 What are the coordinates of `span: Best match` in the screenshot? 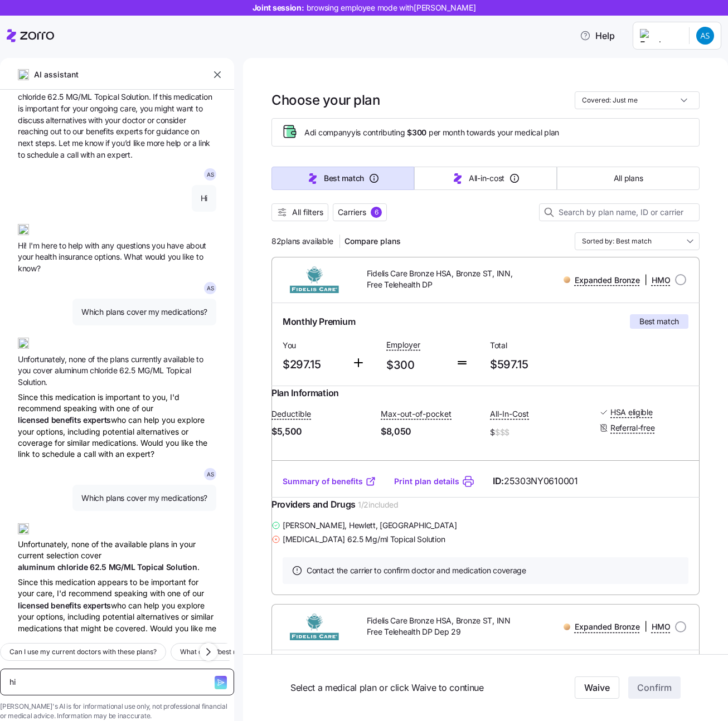 It's located at (343, 179).